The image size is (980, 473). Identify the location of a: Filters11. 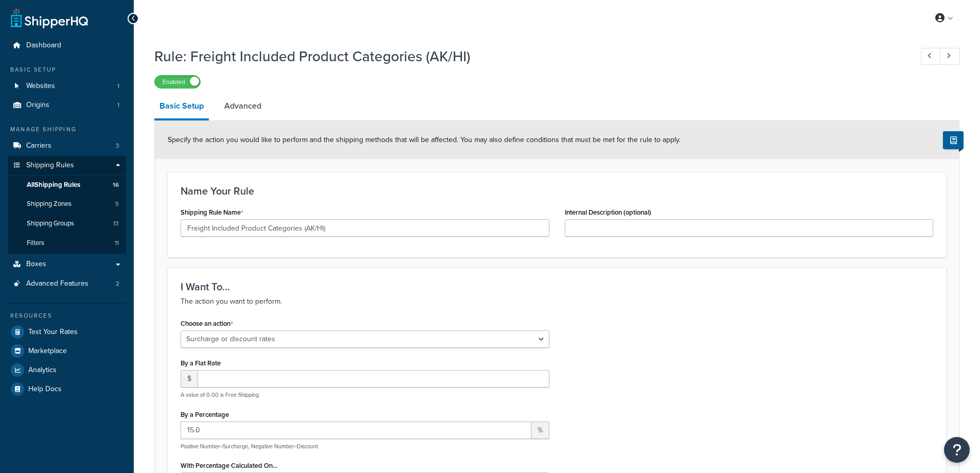
(67, 243).